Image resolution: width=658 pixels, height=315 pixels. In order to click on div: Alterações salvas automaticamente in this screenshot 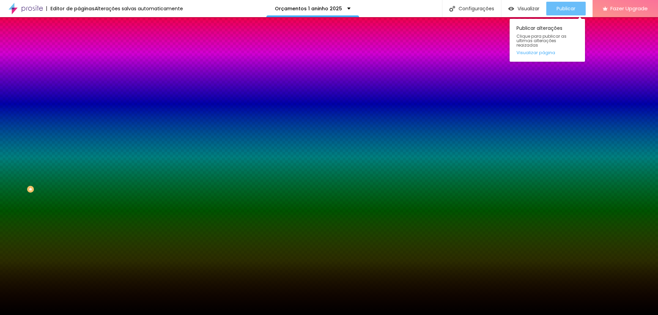, I will do `click(139, 9)`.